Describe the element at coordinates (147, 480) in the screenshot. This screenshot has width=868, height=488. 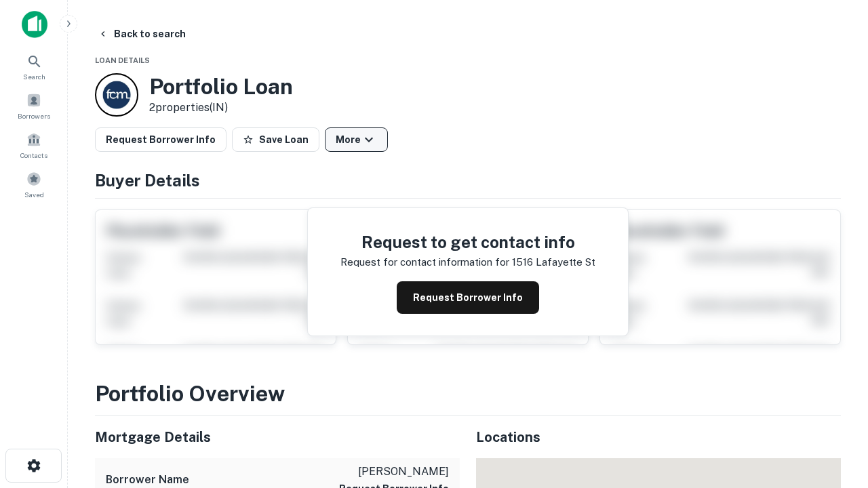
I see `h6: Borrower Name` at that location.